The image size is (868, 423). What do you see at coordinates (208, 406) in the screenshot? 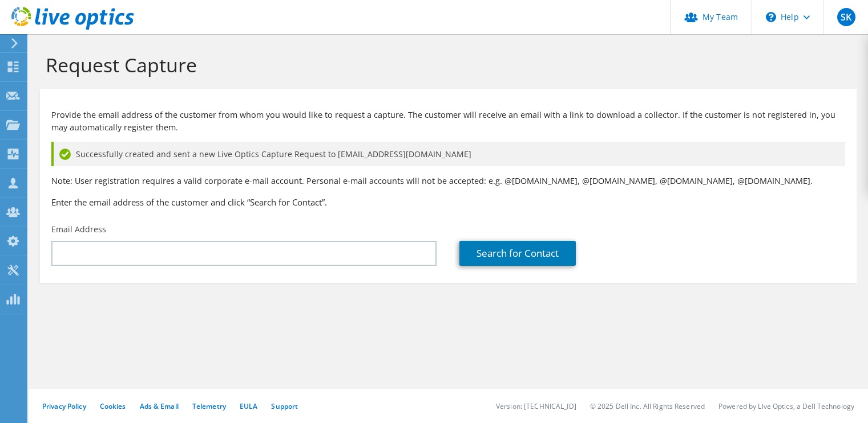
I see `a: Telemetry` at bounding box center [208, 406].